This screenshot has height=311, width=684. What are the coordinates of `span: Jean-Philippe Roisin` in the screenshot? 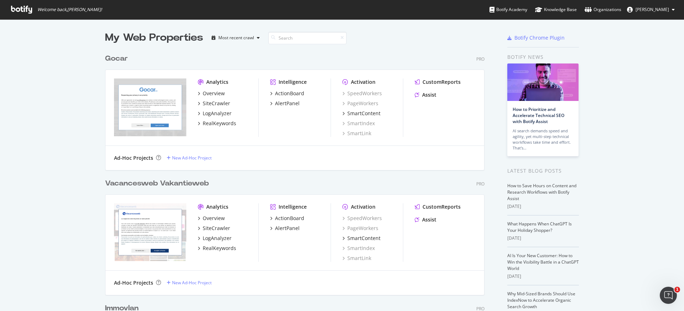 It's located at (653, 9).